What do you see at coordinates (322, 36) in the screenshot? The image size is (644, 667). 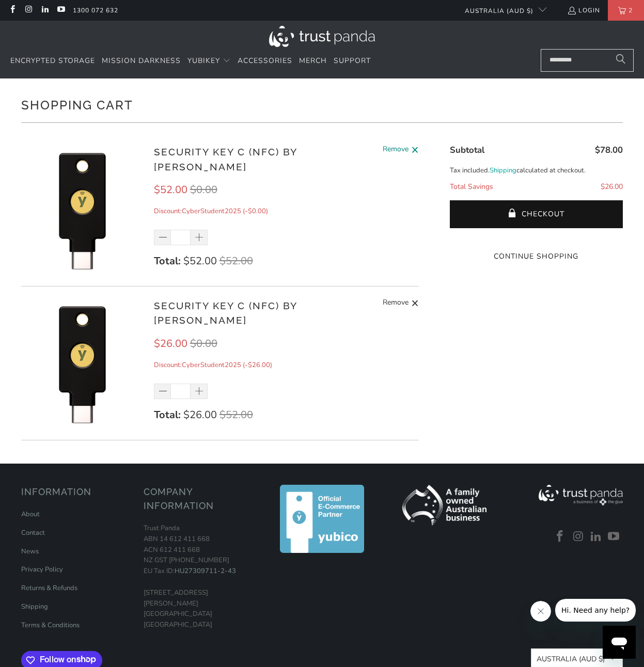 I see `img: Trust Panda Australia` at bounding box center [322, 36].